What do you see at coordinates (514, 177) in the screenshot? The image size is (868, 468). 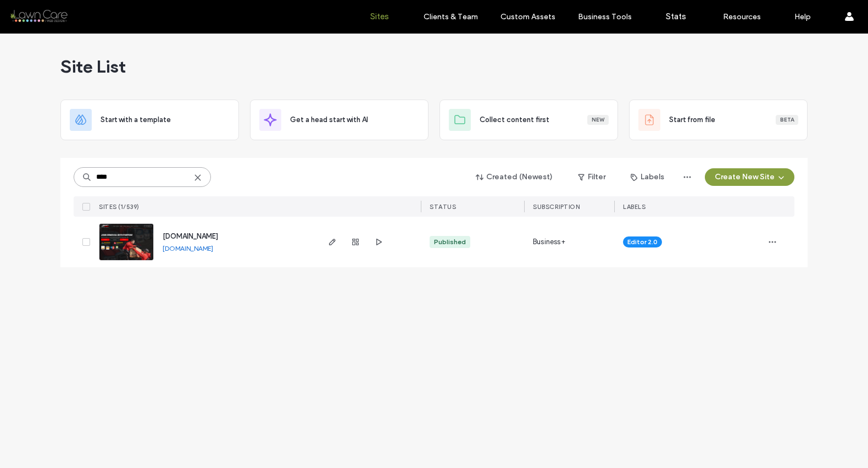 I see `button: Created (Newest)` at bounding box center [514, 177].